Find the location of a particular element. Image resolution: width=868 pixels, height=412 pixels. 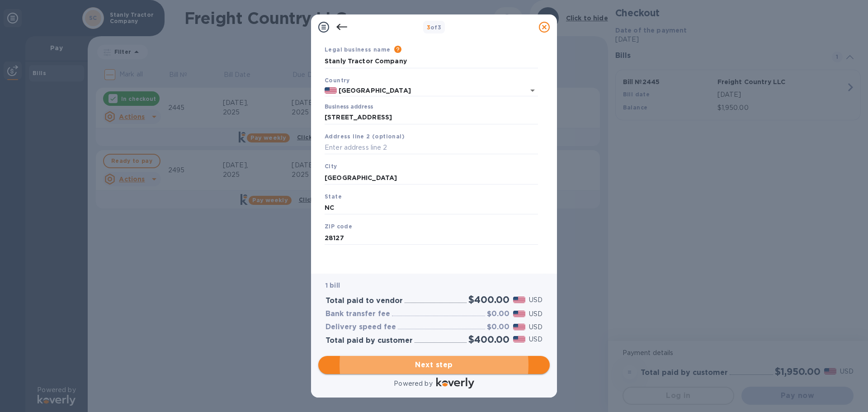

label: Business address is located at coordinates (349, 107).